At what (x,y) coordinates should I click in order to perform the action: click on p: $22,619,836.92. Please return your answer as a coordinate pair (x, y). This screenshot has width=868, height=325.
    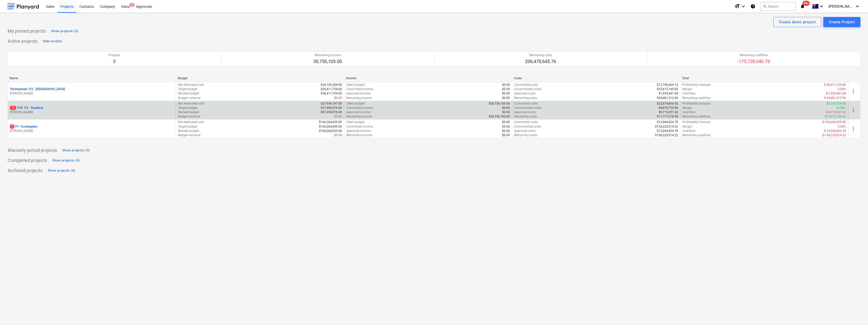
    Looking at the image, I should click on (668, 104).